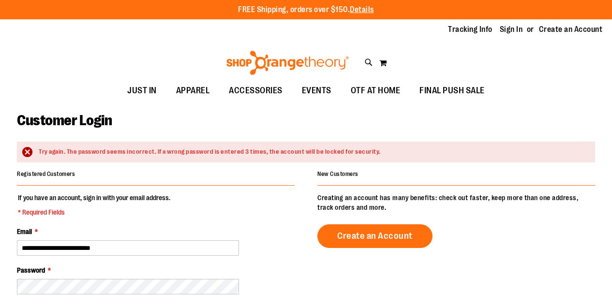 This screenshot has width=612, height=305. I want to click on legend: If you have an account, sign in with your email address., so click(94, 205).